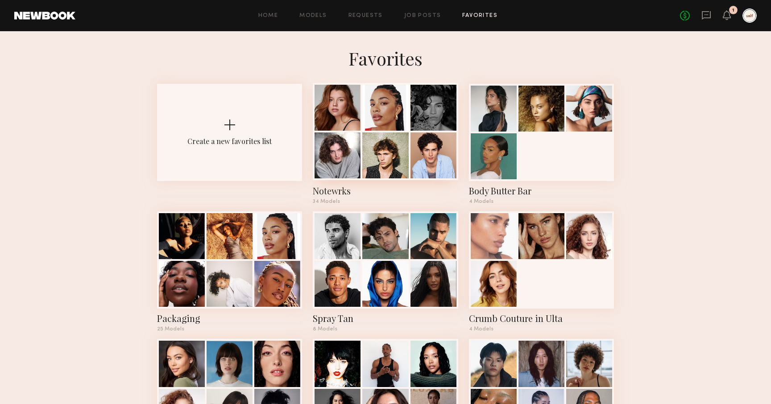  What do you see at coordinates (733, 10) in the screenshot?
I see `div: 1` at bounding box center [733, 10].